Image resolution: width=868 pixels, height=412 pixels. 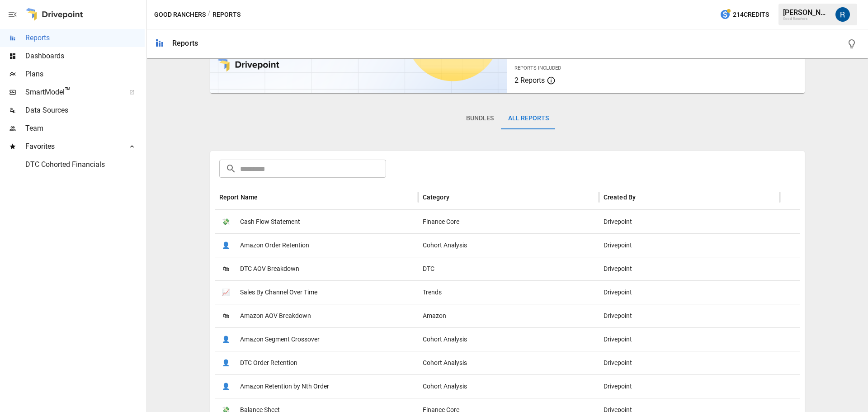 I want to click on span: 214 Credits, so click(x=751, y=15).